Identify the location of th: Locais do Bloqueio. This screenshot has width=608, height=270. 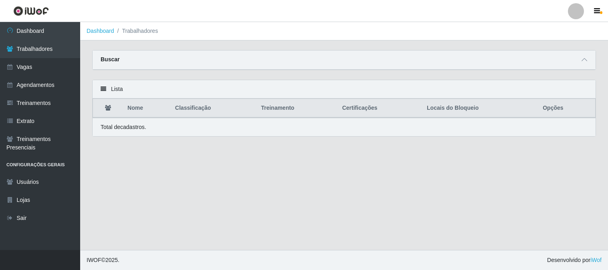
(480, 108).